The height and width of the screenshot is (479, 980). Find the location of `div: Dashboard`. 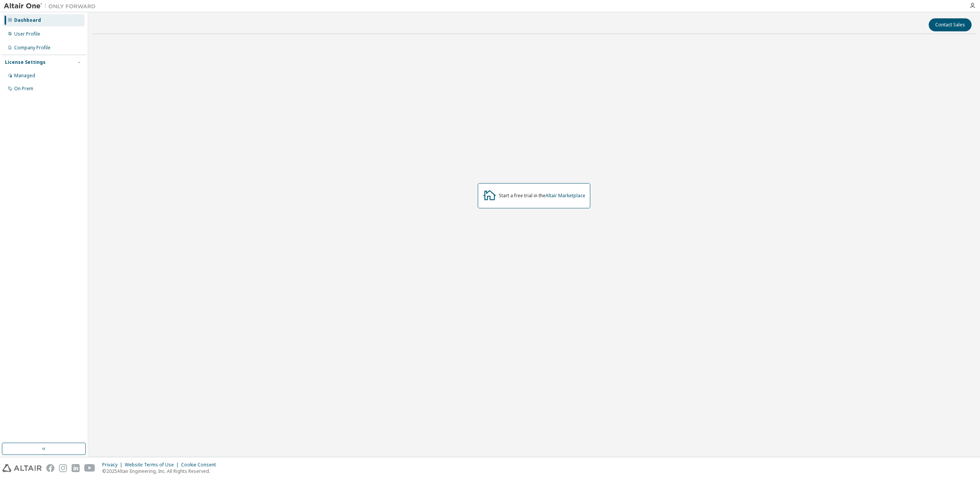

div: Dashboard is located at coordinates (27, 20).